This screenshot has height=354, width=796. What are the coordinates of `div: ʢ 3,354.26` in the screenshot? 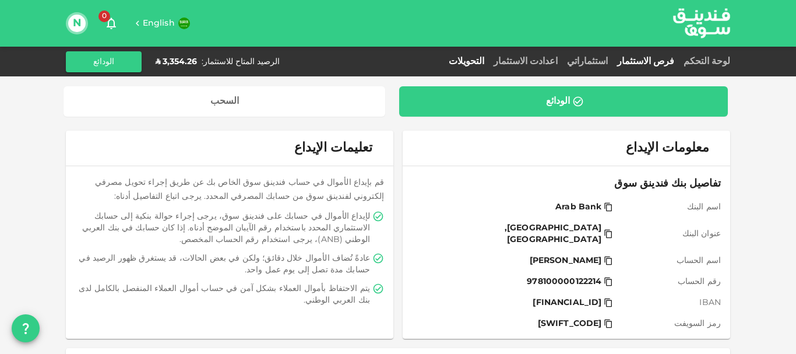 It's located at (176, 62).